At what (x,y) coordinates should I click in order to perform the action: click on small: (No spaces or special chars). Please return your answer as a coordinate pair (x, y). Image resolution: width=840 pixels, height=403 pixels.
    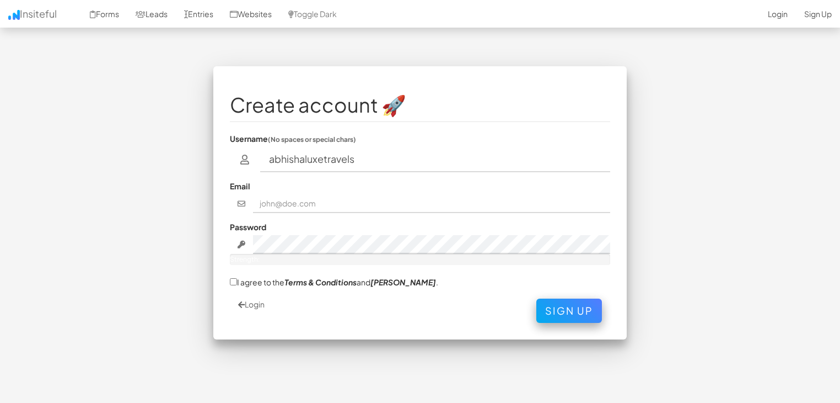
    Looking at the image, I should click on (312, 139).